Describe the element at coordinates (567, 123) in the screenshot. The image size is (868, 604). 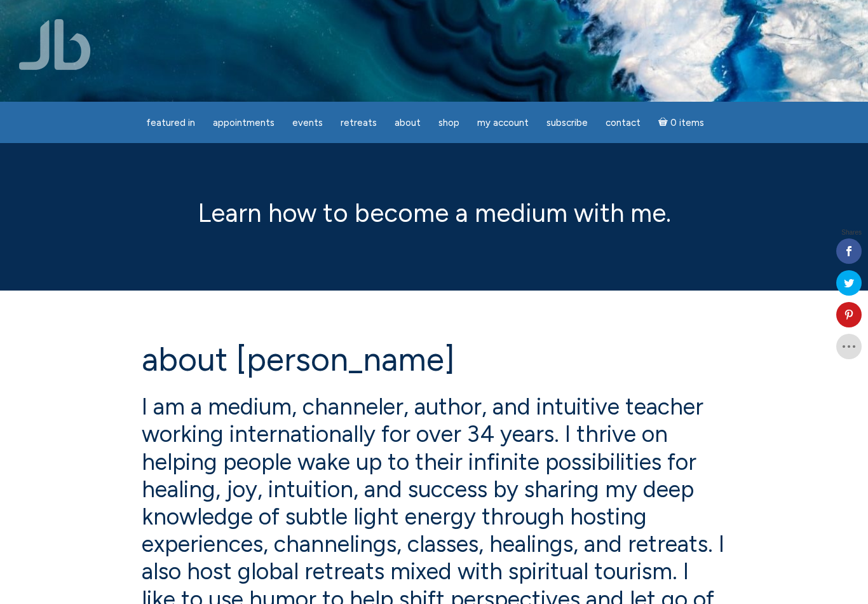
I see `span: Subscribe` at that location.